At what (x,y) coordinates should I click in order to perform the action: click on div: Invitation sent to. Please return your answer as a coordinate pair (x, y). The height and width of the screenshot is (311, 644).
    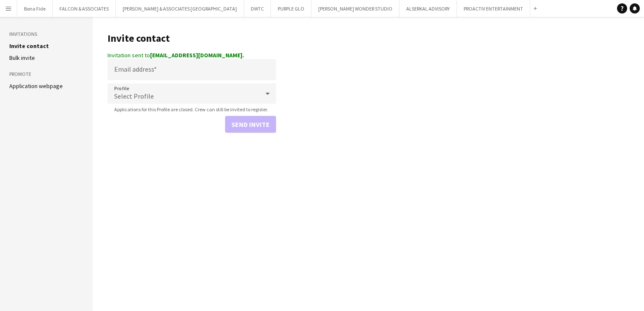
    Looking at the image, I should click on (192, 55).